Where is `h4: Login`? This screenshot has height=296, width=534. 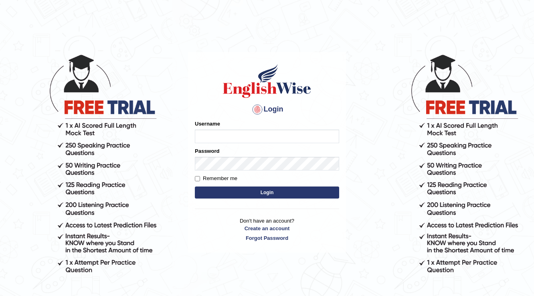
h4: Login is located at coordinates (267, 109).